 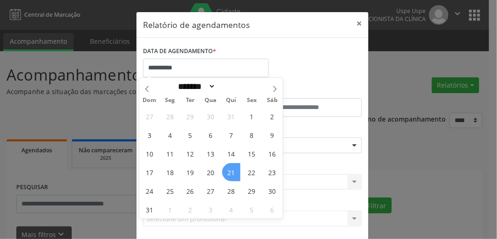 What do you see at coordinates (210, 153) in the screenshot?
I see `span: Agosto 13, 2025` at bounding box center [210, 153].